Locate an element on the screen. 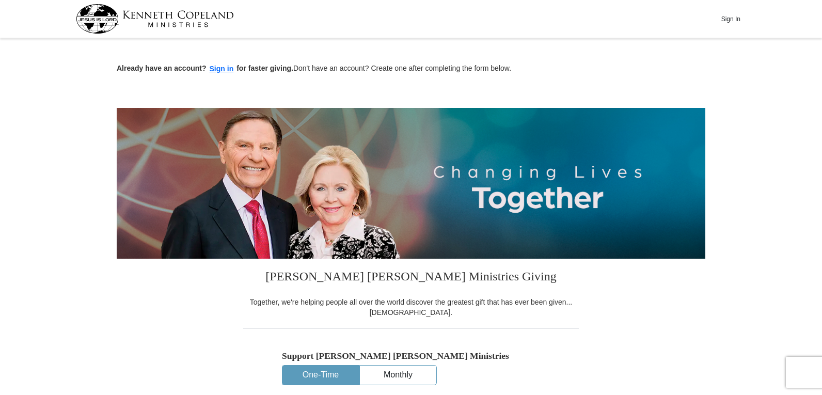 This screenshot has width=822, height=395. strong: Already have an account? for faster giving. is located at coordinates (205, 68).